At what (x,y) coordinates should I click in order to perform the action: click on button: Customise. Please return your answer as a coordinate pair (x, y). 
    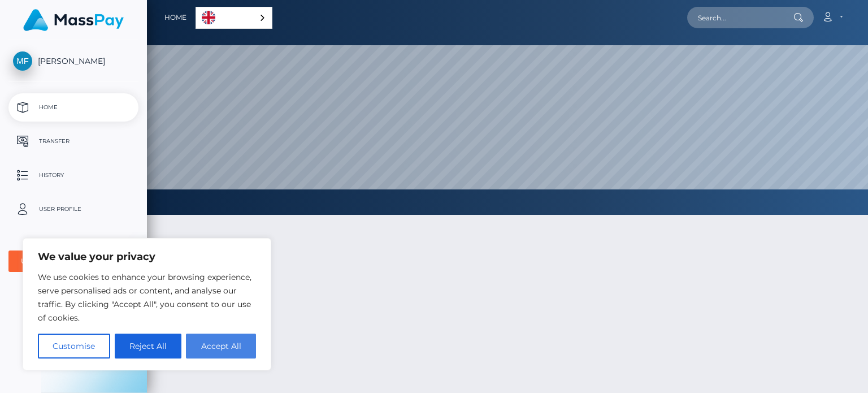
    Looking at the image, I should click on (74, 346).